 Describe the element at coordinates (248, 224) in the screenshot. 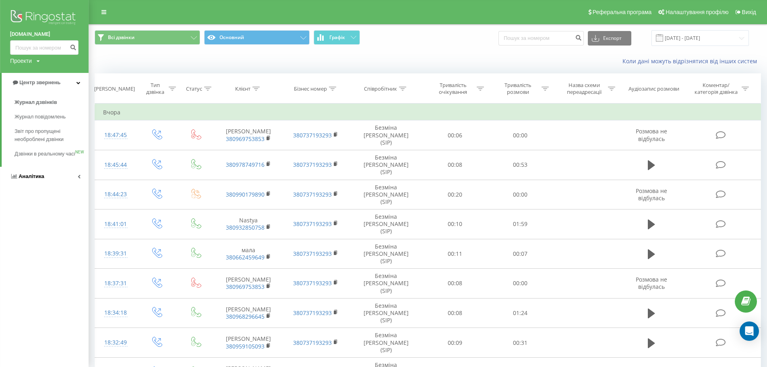

I see `td: Nastya` at that location.